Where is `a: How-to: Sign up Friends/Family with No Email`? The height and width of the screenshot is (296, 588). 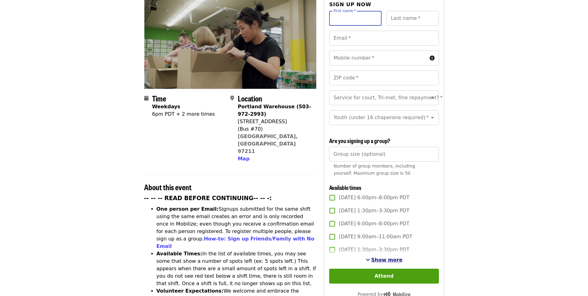 a: How-to: Sign up Friends/Family with No Email is located at coordinates (236, 242).